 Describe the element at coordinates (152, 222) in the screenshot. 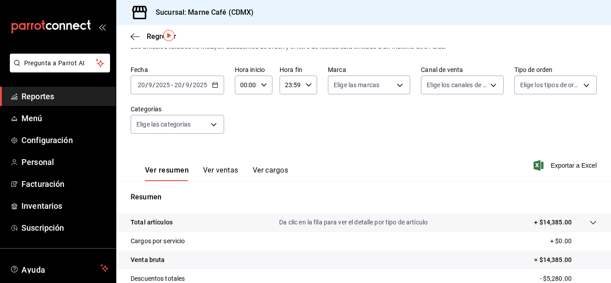

I see `p: Total artículos` at that location.